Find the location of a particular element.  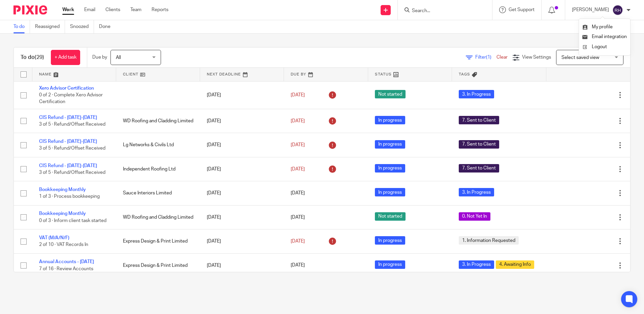

span: View Settings is located at coordinates (537, 57).